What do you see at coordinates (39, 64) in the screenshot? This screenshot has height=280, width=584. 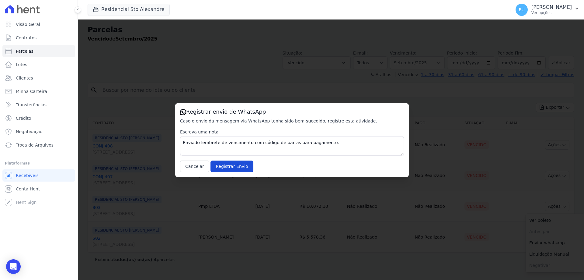 I see `a: Lotes` at bounding box center [39, 64].